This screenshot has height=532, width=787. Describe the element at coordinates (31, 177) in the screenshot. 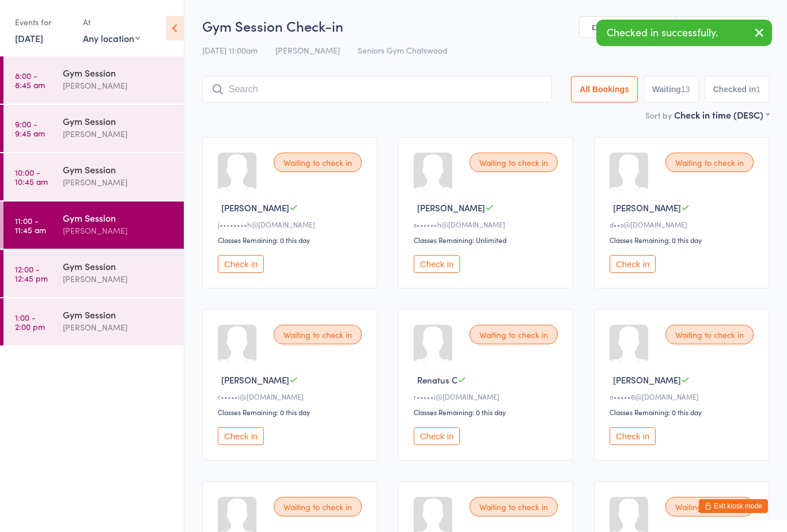

I see `time: 10:00 - 10:45 am` at that location.